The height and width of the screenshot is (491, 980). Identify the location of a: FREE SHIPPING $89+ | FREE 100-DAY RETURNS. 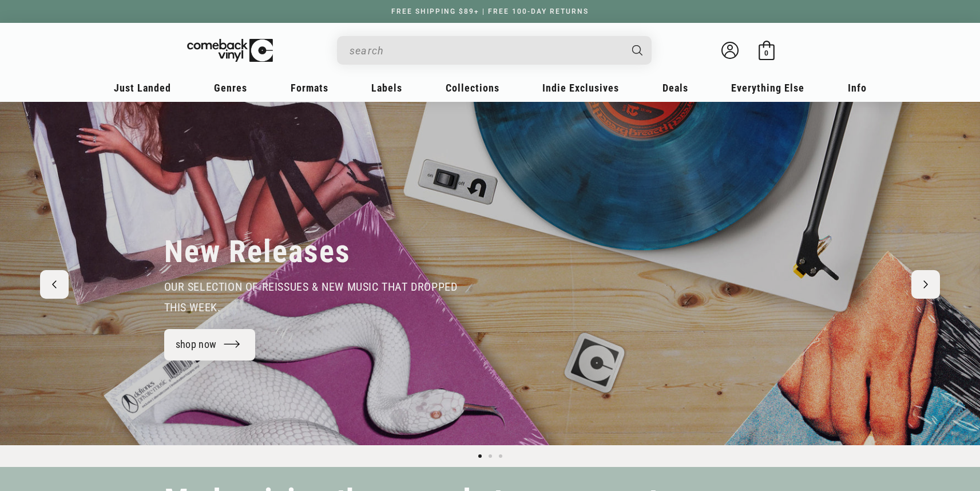
(490, 11).